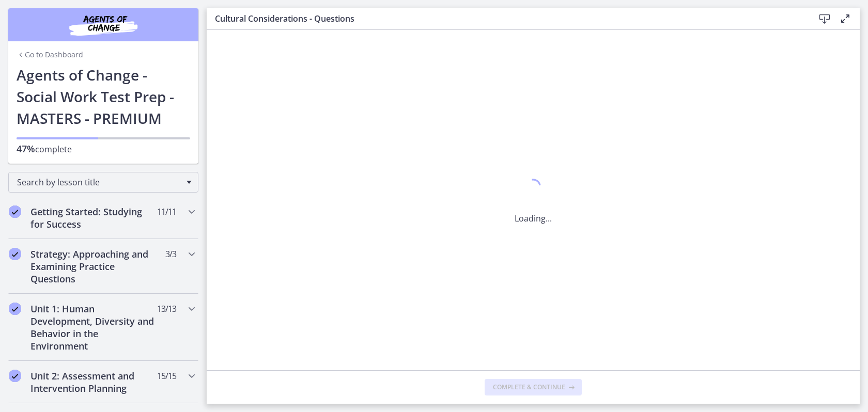 Image resolution: width=868 pixels, height=412 pixels. What do you see at coordinates (104, 149) in the screenshot?
I see `p: complete` at bounding box center [104, 149].